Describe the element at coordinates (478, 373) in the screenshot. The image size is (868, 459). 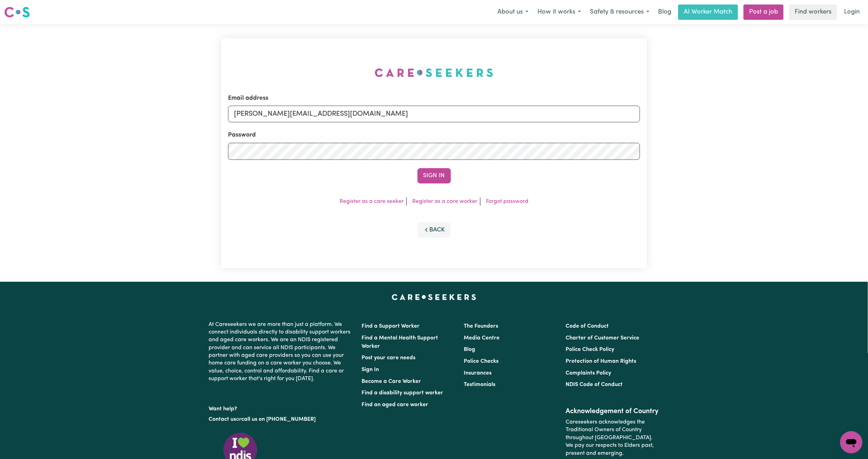
I see `a: Insurances` at that location.